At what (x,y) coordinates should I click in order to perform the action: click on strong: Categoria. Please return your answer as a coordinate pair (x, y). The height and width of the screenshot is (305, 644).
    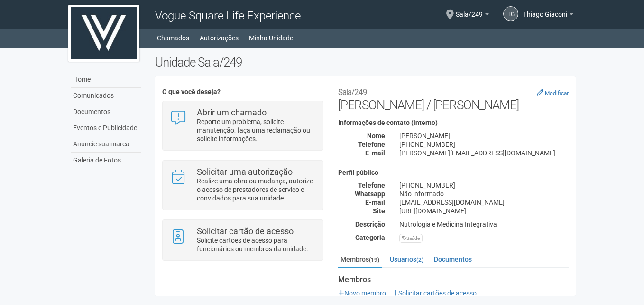
    Looking at the image, I should click on (370, 238).